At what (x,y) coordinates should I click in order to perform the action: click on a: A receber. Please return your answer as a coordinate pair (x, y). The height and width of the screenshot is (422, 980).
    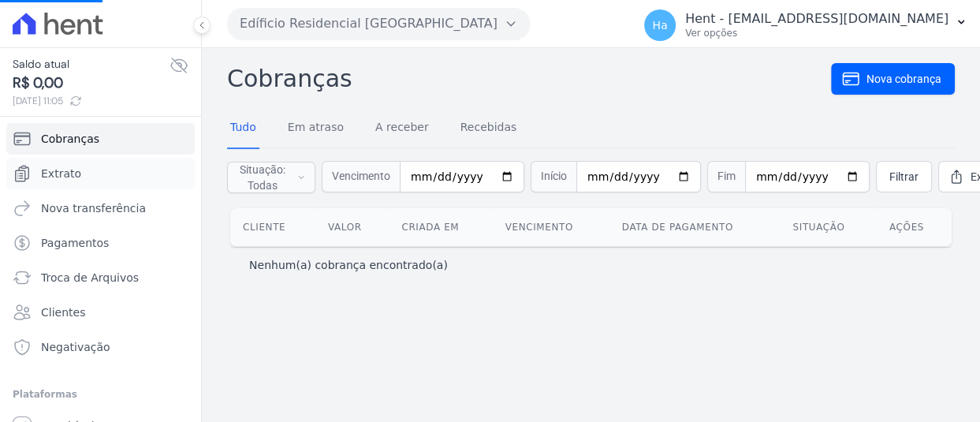
    Looking at the image, I should click on (402, 129).